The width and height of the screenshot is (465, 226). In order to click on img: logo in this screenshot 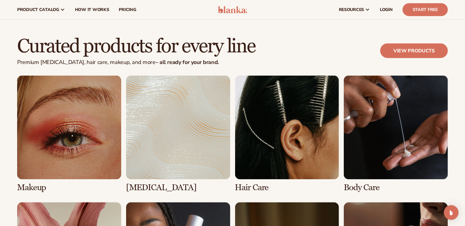, I will do `click(232, 10)`.